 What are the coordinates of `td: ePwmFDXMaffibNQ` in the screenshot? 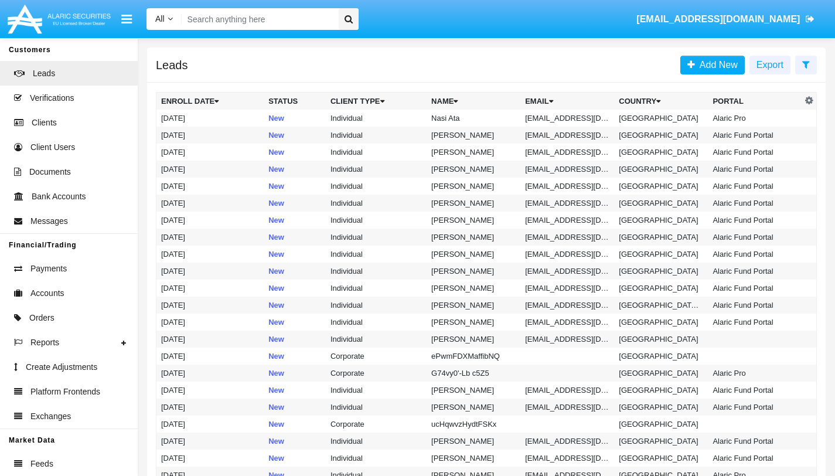 It's located at (473, 356).